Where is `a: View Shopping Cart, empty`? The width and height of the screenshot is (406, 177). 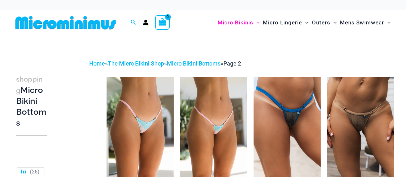 a: View Shopping Cart, empty is located at coordinates (162, 22).